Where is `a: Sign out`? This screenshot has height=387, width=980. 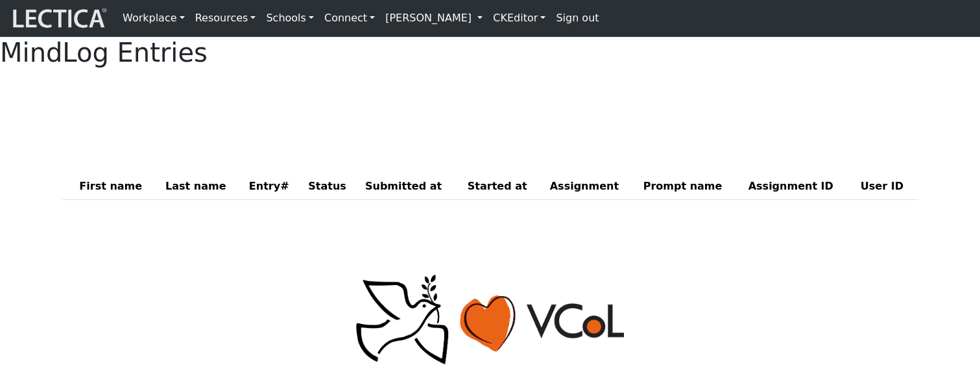
a: Sign out is located at coordinates (577, 18).